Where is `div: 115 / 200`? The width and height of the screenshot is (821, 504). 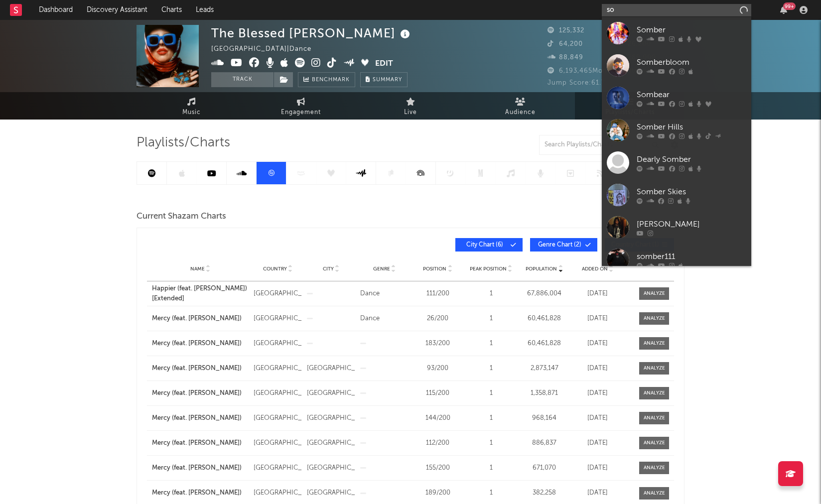
div: 115 / 200 is located at coordinates (437, 393).